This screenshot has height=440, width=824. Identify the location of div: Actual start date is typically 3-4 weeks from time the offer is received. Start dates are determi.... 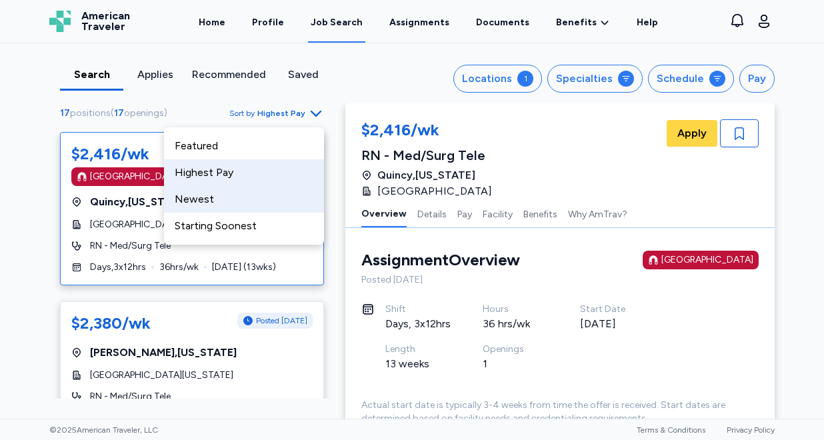
(560, 412).